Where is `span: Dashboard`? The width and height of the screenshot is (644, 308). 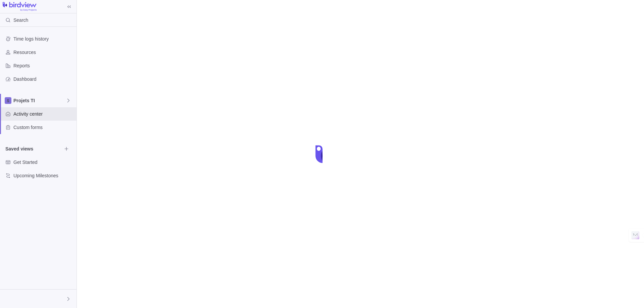 span: Dashboard is located at coordinates (44, 79).